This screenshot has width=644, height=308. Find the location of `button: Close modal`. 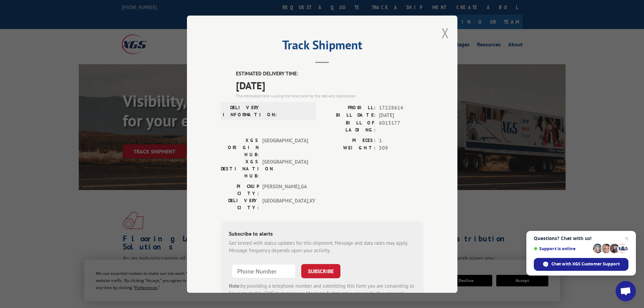

button: Close modal is located at coordinates (445, 33).